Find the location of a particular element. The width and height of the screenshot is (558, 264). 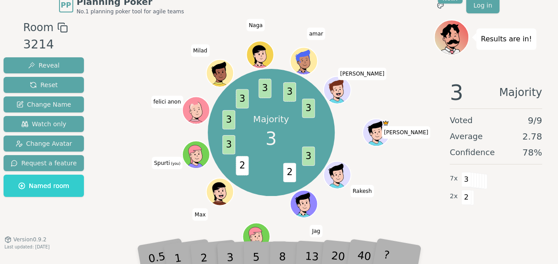

span: Reset is located at coordinates (43, 85).